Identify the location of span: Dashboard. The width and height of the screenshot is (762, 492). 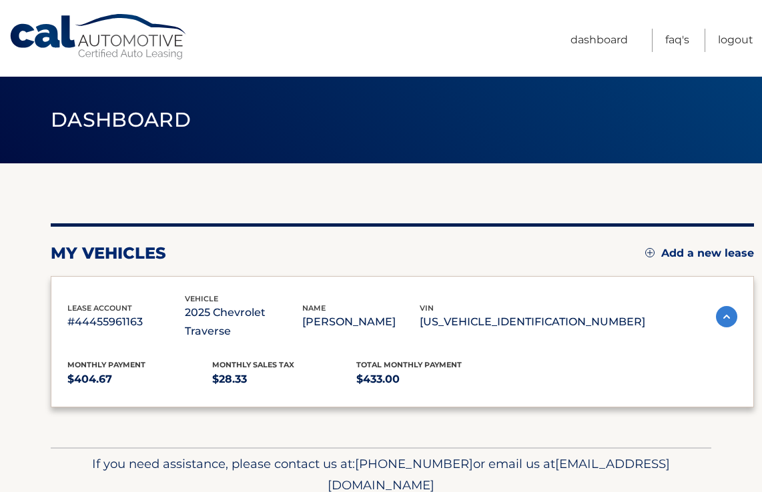
(121, 119).